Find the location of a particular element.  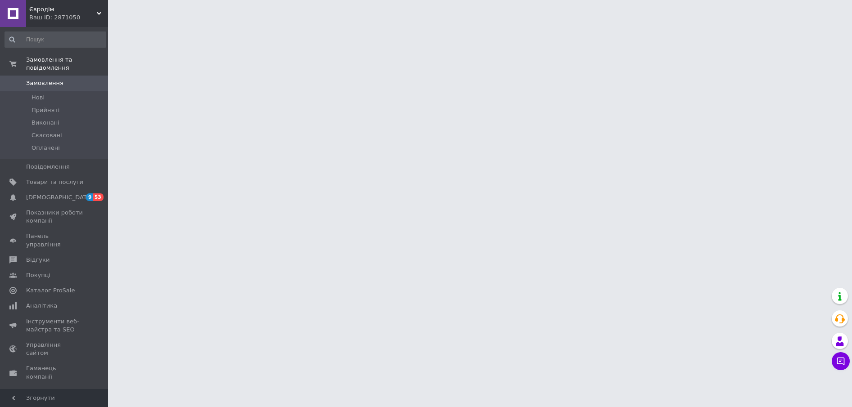

span: Виконані is located at coordinates (45, 123).